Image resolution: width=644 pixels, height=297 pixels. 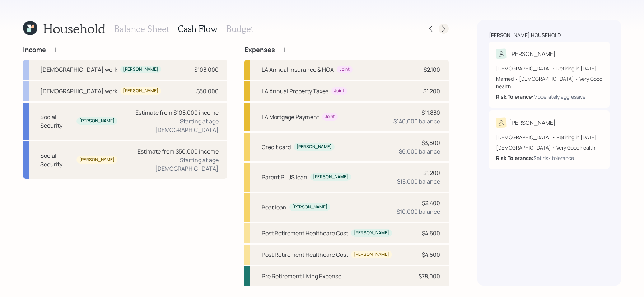 What do you see at coordinates (431, 113) in the screenshot?
I see `div: $11,880` at bounding box center [431, 113].